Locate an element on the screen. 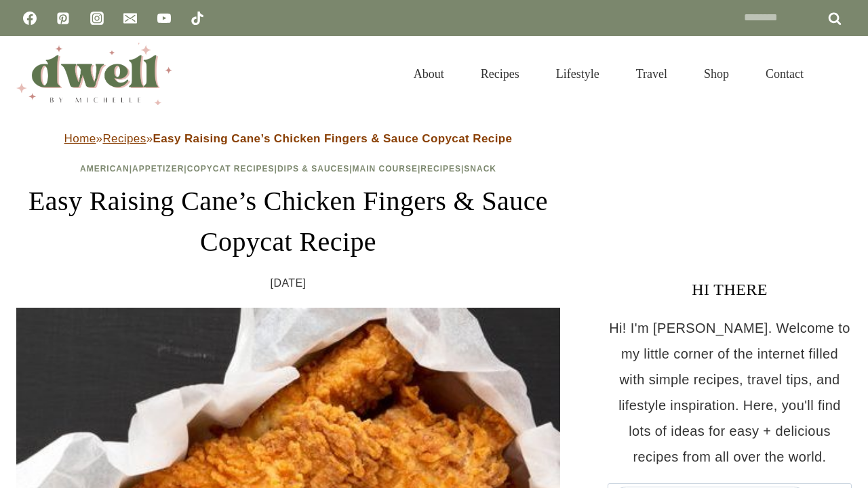 The height and width of the screenshot is (488, 868). a: Contact is located at coordinates (785, 74).